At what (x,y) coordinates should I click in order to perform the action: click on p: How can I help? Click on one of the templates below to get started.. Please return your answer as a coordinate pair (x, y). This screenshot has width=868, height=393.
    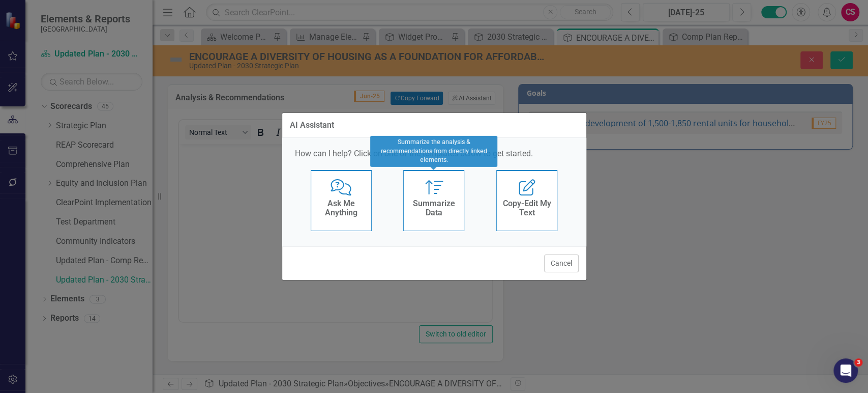
    Looking at the image, I should click on (434, 154).